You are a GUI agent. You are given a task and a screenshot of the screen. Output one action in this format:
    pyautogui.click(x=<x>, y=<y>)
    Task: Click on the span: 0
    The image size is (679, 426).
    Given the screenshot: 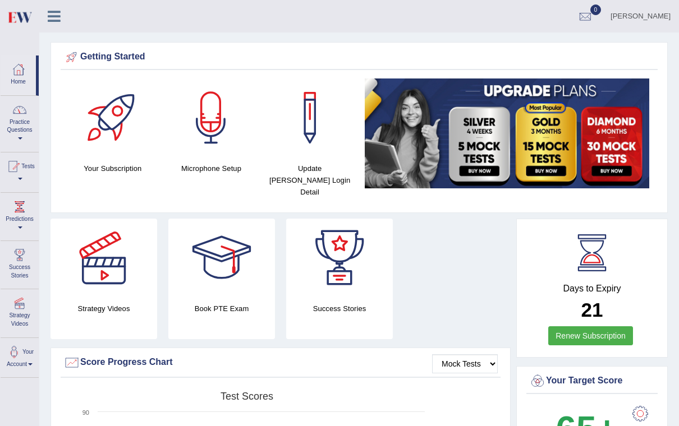 What is the action you would take?
    pyautogui.click(x=596, y=10)
    